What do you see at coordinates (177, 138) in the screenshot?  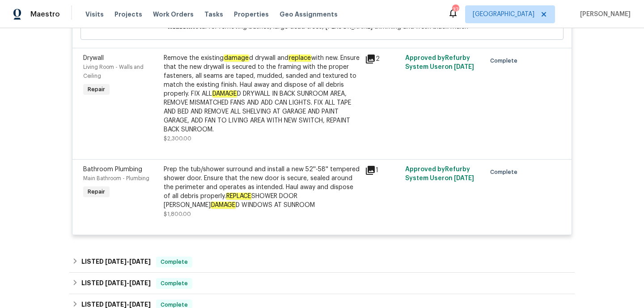 I see `span: $2,300.00` at bounding box center [177, 138].